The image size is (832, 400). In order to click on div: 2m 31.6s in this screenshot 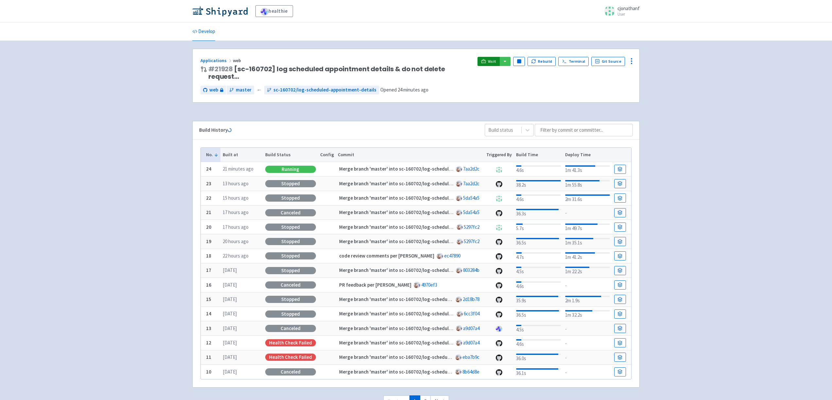, I will do `click(587, 198)`.